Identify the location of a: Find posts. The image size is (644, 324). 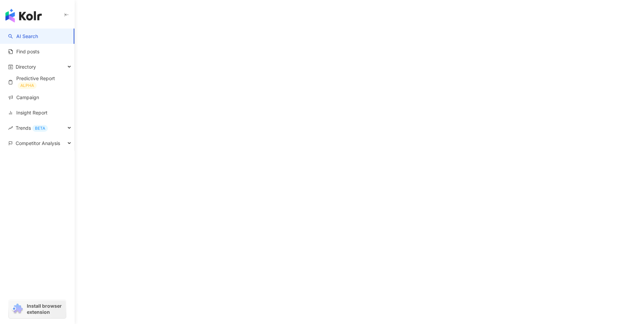
(24, 51).